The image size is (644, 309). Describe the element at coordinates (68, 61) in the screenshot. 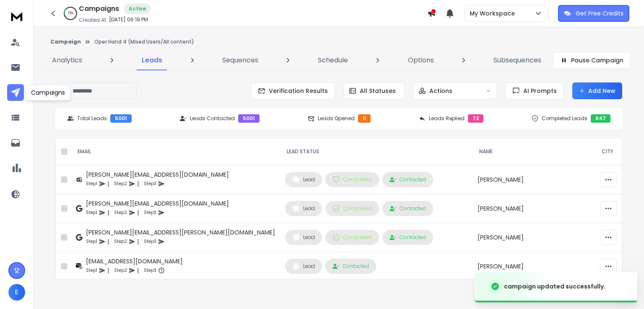

I see `a: Analytics` at that location.